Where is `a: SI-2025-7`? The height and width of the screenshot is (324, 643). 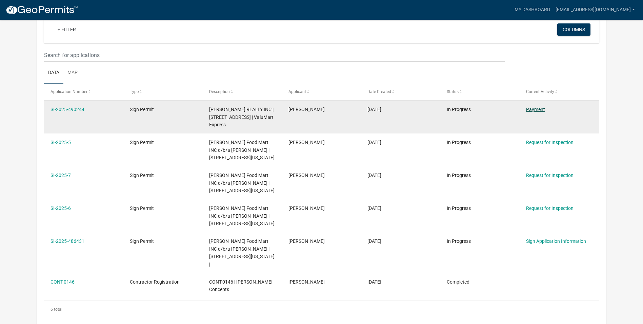 a: SI-2025-7 is located at coordinates (61, 175).